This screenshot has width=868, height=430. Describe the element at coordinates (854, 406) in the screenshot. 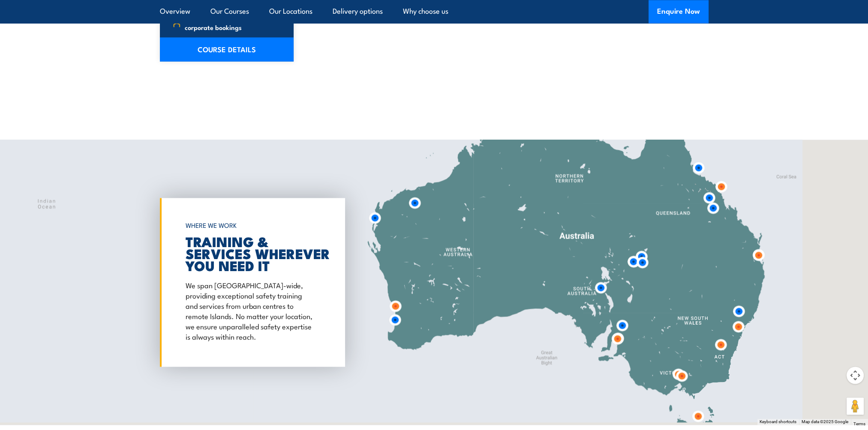

I see `button: Drag Pegman onto the map to open Street View` at that location.